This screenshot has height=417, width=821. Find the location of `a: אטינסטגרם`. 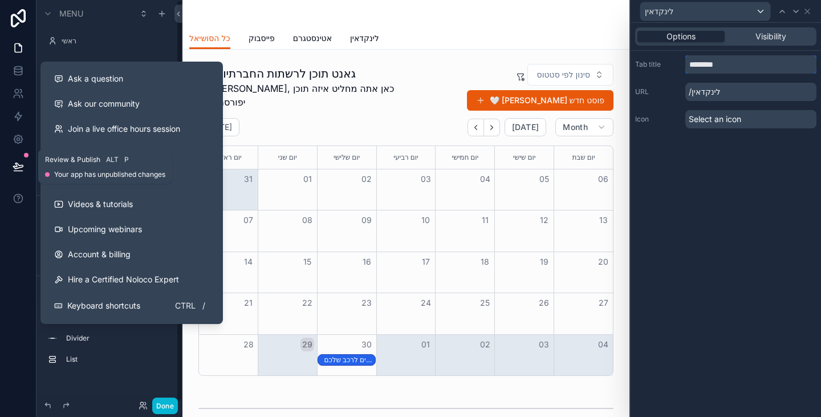

a: אטינסטגרם is located at coordinates (312, 39).